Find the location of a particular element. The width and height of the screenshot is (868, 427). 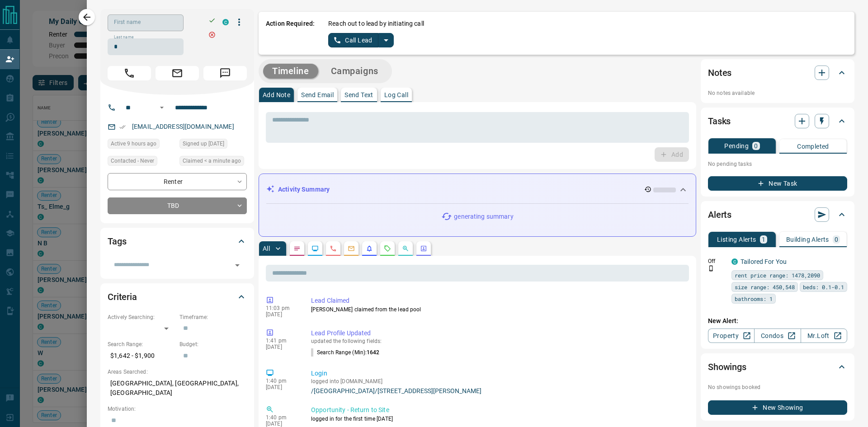

div: Notes is located at coordinates (778, 73).